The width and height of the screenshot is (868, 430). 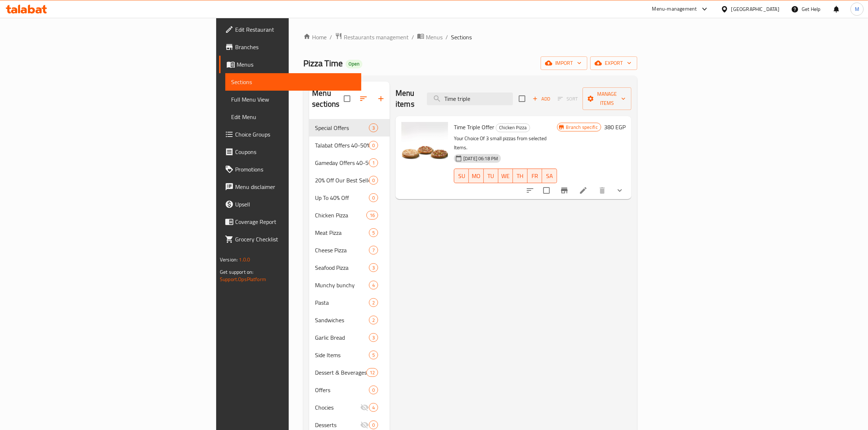 I want to click on span: Up To 40% Off, so click(x=342, y=198).